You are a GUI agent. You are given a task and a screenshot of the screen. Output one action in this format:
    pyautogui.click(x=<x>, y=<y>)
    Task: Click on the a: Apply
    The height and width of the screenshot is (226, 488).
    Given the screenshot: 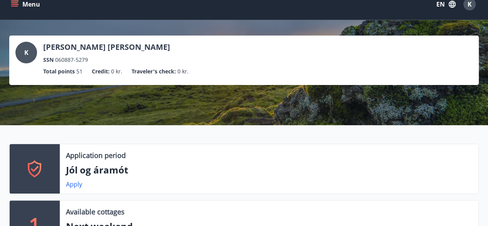 What is the action you would take?
    pyautogui.click(x=74, y=184)
    